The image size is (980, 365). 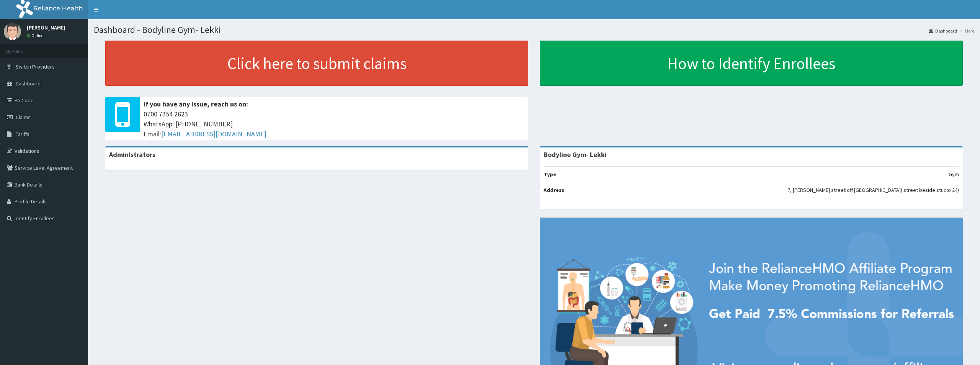 I want to click on li: Here, so click(x=966, y=30).